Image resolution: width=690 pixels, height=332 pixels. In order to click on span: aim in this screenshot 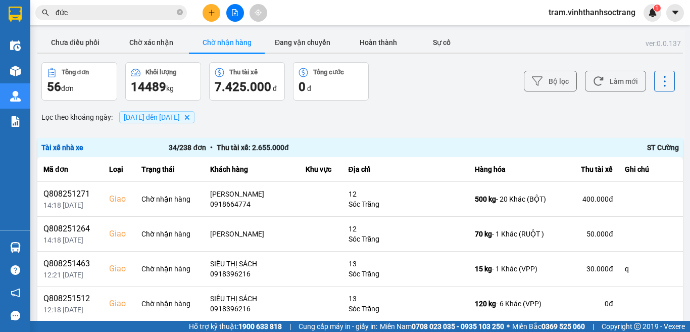, I will do `click(258, 13)`.